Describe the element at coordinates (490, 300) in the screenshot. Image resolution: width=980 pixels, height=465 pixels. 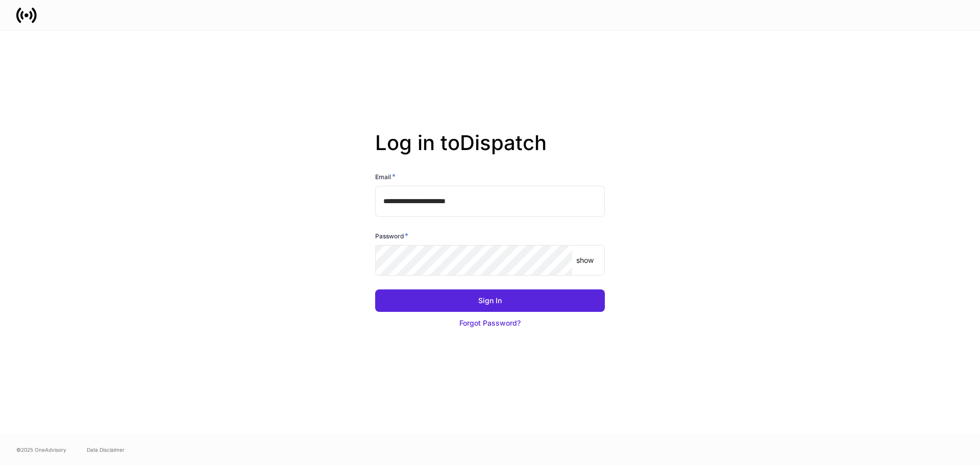
I see `button: Sign In` at that location.